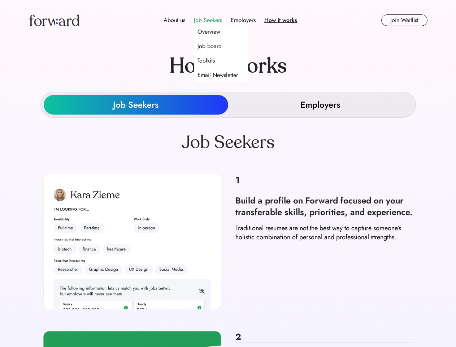  I want to click on div: Traditional resumes are not the best way to capture someone’s holistic combination of personal an..., so click(324, 233).